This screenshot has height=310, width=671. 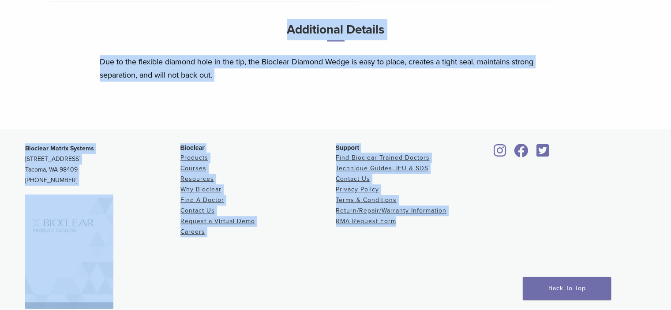 What do you see at coordinates (567, 288) in the screenshot?
I see `a: Back To Top` at bounding box center [567, 288].